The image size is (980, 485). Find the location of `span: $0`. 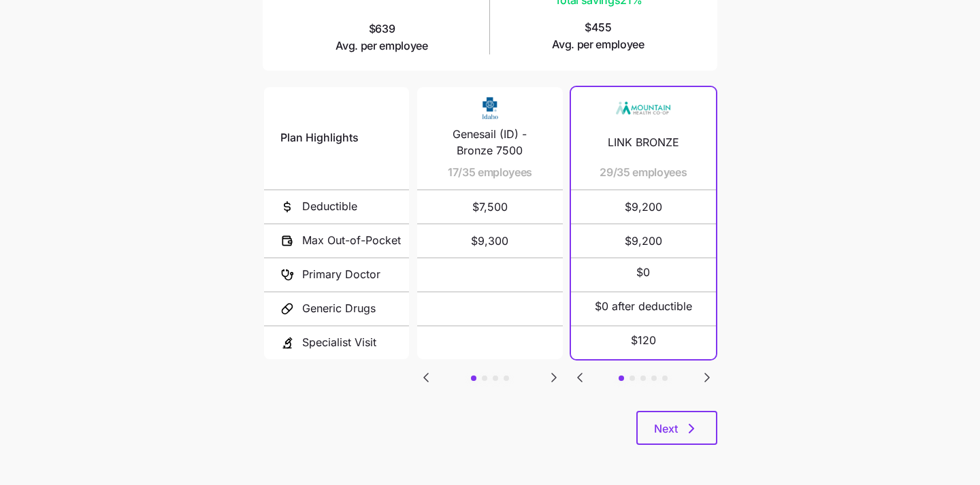

span: $0 is located at coordinates (643, 272).